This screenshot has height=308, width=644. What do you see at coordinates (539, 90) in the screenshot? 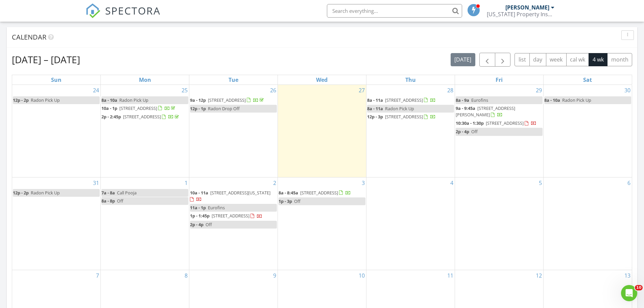
I see `a: Go to August 29, 2025` at bounding box center [539, 90].